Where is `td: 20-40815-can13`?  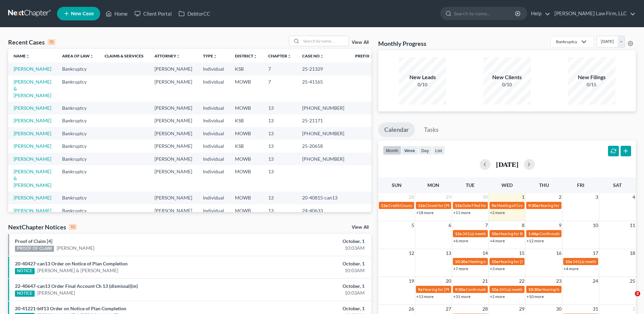 td: 20-40815-can13 is located at coordinates (323, 198).